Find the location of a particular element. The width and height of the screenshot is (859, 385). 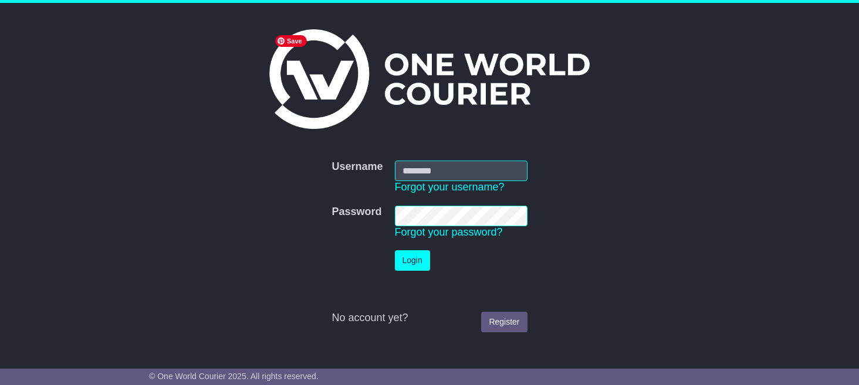

a: Forgot your password? is located at coordinates (449, 232).